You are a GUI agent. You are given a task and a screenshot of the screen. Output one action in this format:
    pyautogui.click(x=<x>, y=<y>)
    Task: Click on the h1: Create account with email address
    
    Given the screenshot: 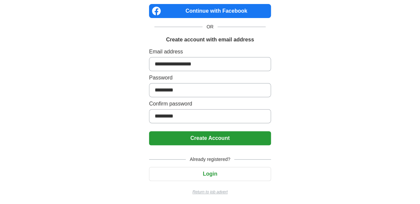 What is the action you would take?
    pyautogui.click(x=210, y=40)
    